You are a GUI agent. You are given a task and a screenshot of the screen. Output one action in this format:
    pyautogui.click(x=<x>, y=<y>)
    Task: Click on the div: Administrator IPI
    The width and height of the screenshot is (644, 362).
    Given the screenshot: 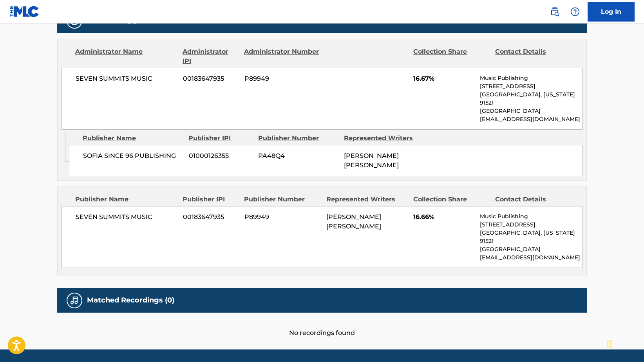 What is the action you would take?
    pyautogui.click(x=210, y=56)
    